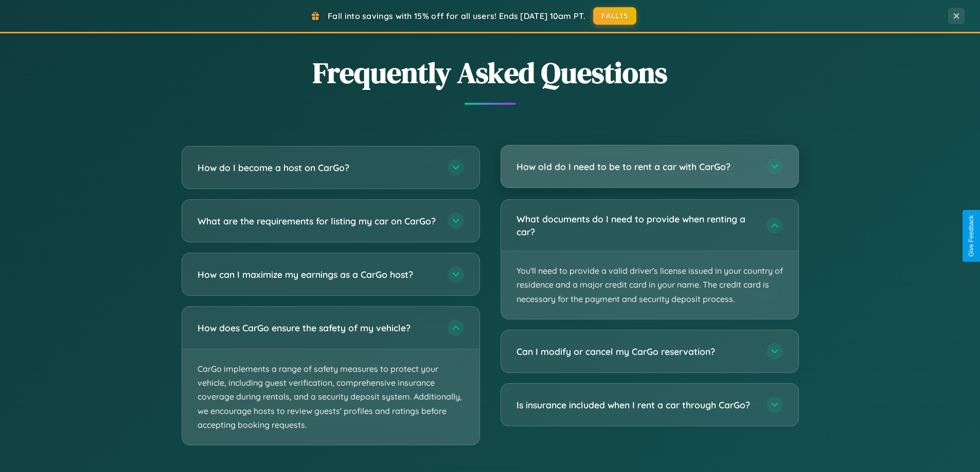 The height and width of the screenshot is (472, 980). Describe the element at coordinates (318, 275) in the screenshot. I see `h3: How can I maximize my earnings as a CarGo host?` at that location.